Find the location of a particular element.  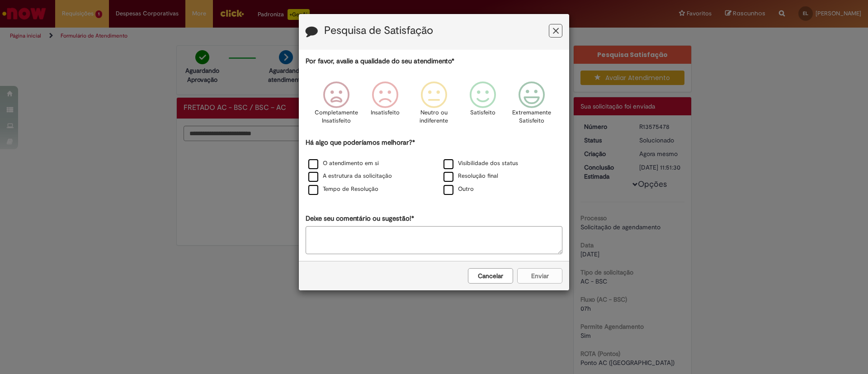

label: Outro is located at coordinates (458, 189).